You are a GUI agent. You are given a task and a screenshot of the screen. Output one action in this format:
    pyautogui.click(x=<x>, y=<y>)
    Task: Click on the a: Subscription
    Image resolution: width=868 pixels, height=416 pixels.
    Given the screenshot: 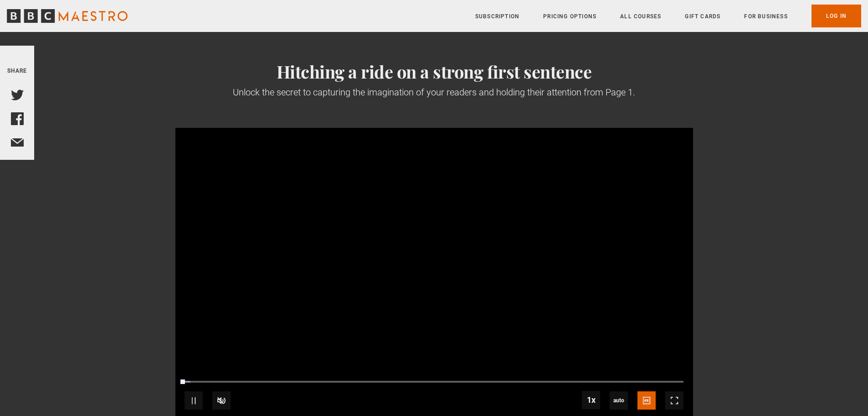 What is the action you would take?
    pyautogui.click(x=498, y=17)
    